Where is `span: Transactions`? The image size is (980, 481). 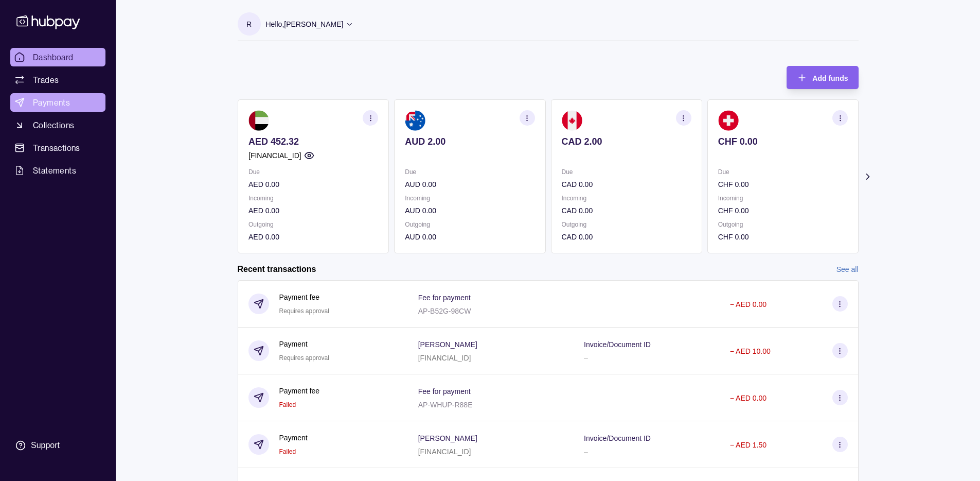
span: Transactions is located at coordinates (57, 148).